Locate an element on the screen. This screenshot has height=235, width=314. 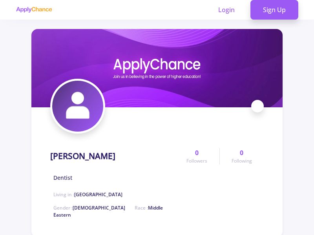
span: Dentist is located at coordinates (63, 178).